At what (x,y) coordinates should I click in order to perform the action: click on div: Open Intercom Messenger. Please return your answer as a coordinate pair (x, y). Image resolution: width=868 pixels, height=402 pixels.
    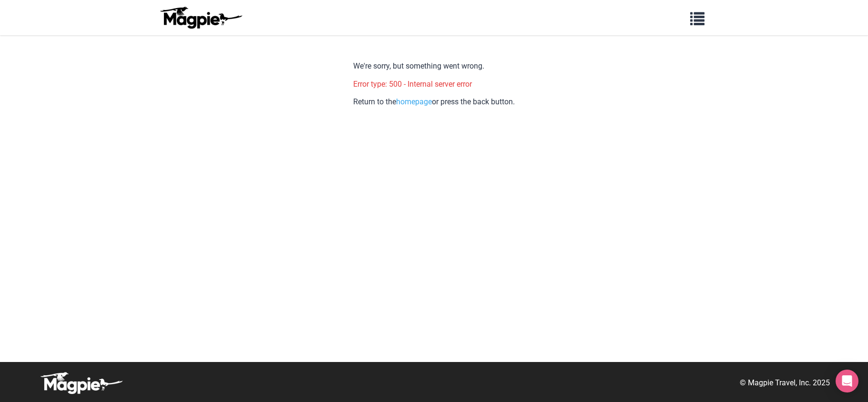
    Looking at the image, I should click on (847, 381).